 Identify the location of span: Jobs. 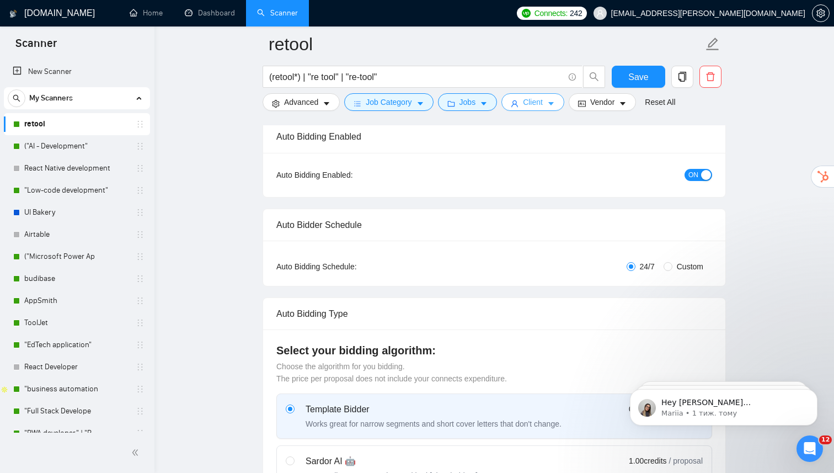
(468, 102).